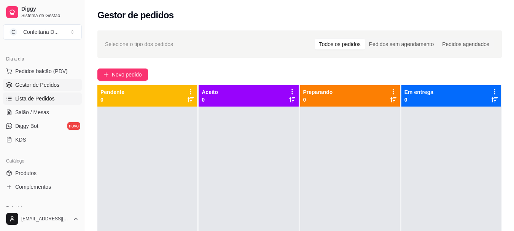 This screenshot has height=231, width=514. What do you see at coordinates (50, 9) in the screenshot?
I see `span: Diggy` at bounding box center [50, 9].